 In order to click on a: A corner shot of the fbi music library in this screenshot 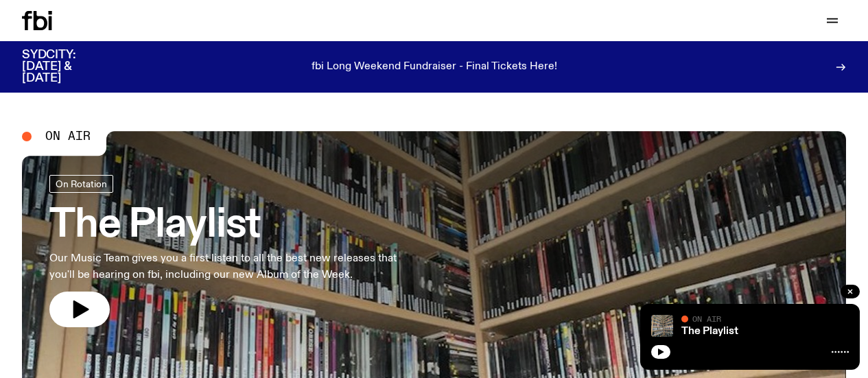, I will do `click(662, 326)`.